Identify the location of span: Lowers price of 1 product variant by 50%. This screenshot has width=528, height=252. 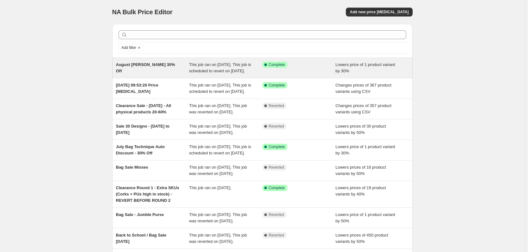
(365, 218).